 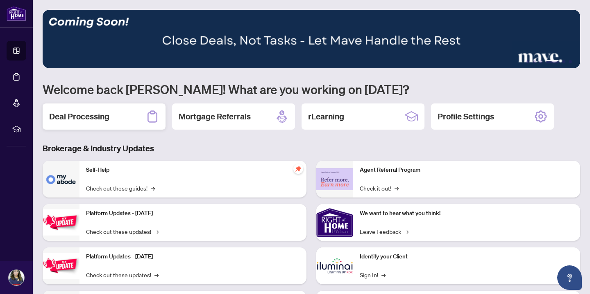 What do you see at coordinates (466, 257) in the screenshot?
I see `p: Identify your Client` at bounding box center [466, 257].